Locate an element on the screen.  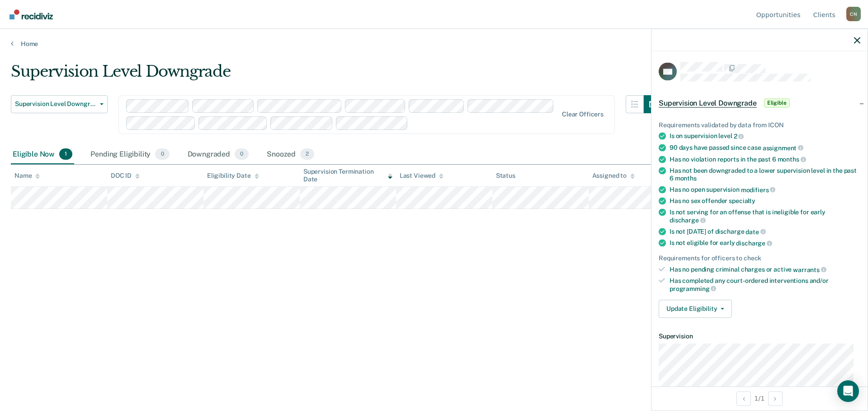
img: Recidiviz is located at coordinates (31, 15).